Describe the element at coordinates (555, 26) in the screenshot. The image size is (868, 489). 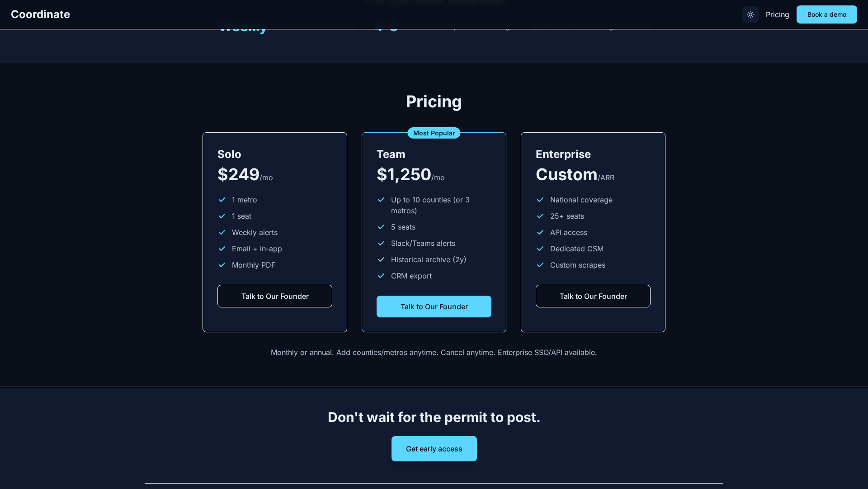
I see `span: Be the broker` at that location.